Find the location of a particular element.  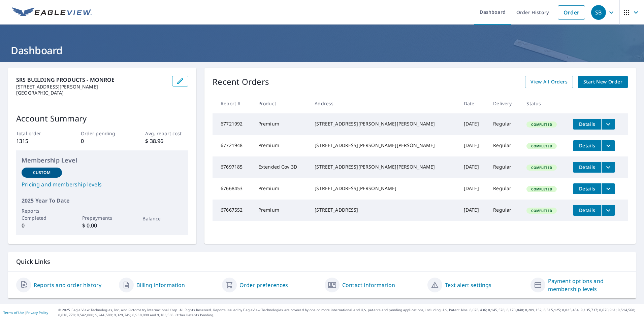

p: © 2025 Eagle View Technologies, Inc. and Pictometry International Corp. All Rights Reserved. Repo... is located at coordinates (349, 313).